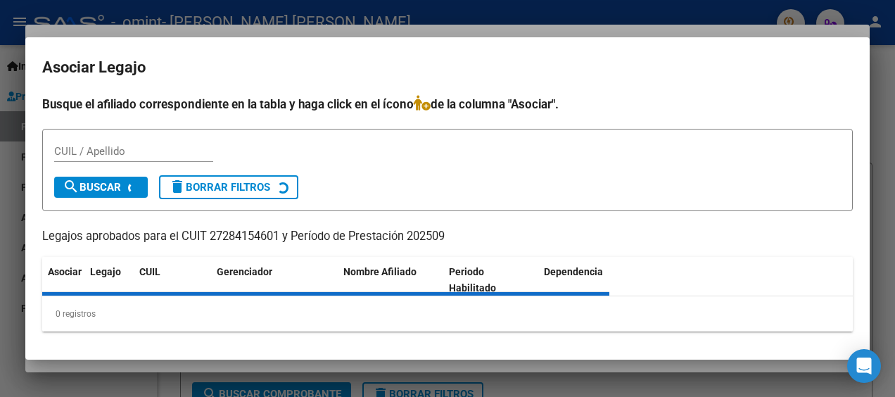  I want to click on button: Buscar, so click(101, 187).